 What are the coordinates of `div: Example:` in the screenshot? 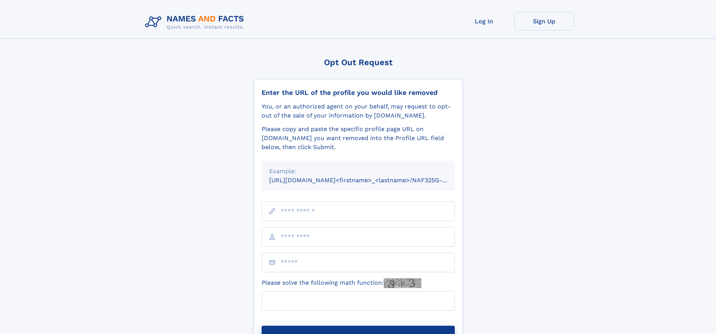 It's located at (358, 171).